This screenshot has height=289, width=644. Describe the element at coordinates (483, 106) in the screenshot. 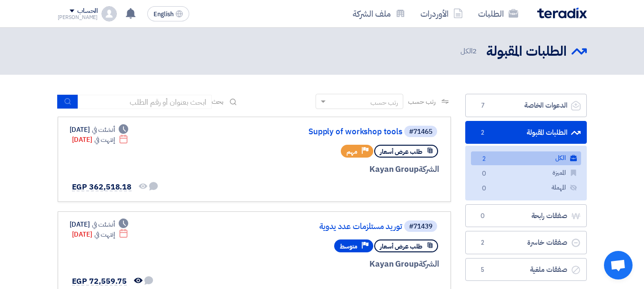

I see `span: 7` at that location.